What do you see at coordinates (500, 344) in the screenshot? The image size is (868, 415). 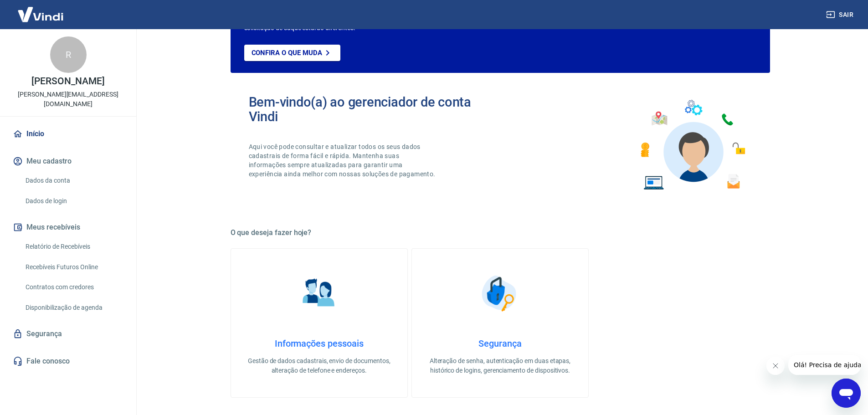 I see `h4: Segurança` at bounding box center [500, 344].